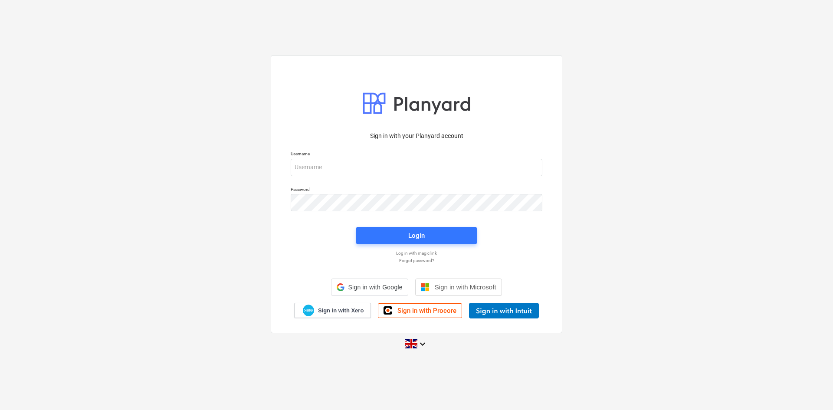  What do you see at coordinates (465, 287) in the screenshot?
I see `span: Sign in with Microsoft` at bounding box center [465, 287].